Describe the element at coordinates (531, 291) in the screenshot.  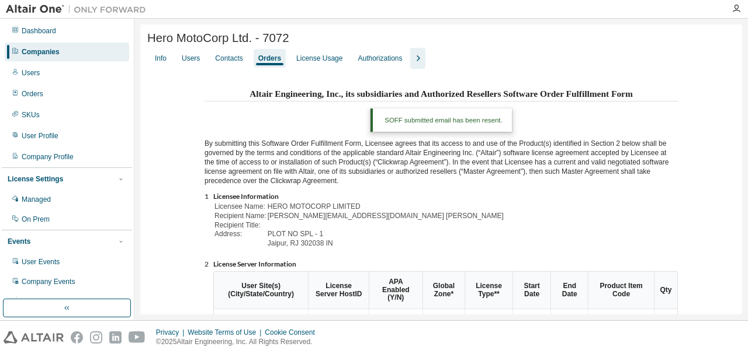
I see `th: Start Date` at that location.